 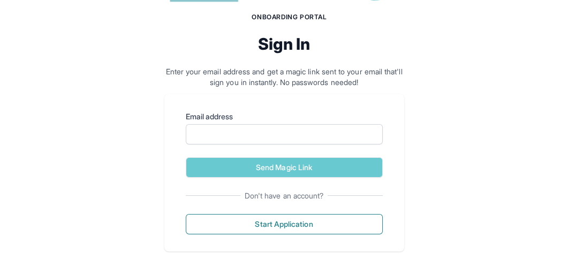 I want to click on h2: Sign In, so click(x=284, y=44).